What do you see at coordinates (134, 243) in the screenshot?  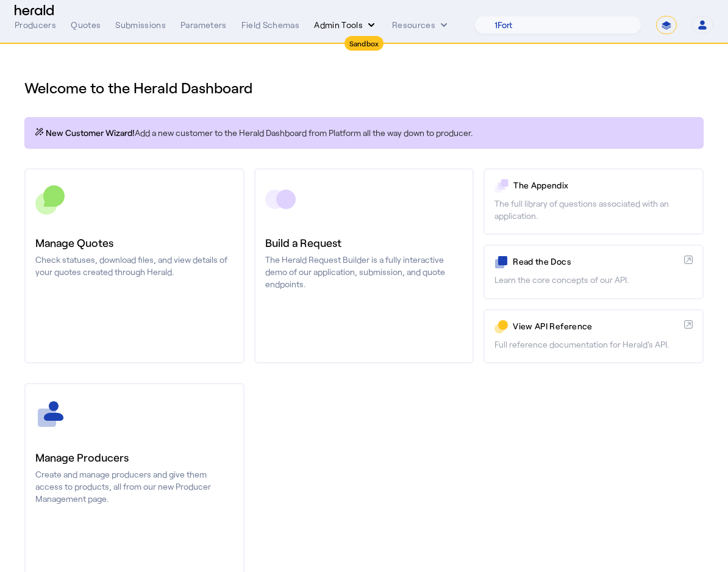 I see `h3: Manage Quotes` at bounding box center [134, 243].